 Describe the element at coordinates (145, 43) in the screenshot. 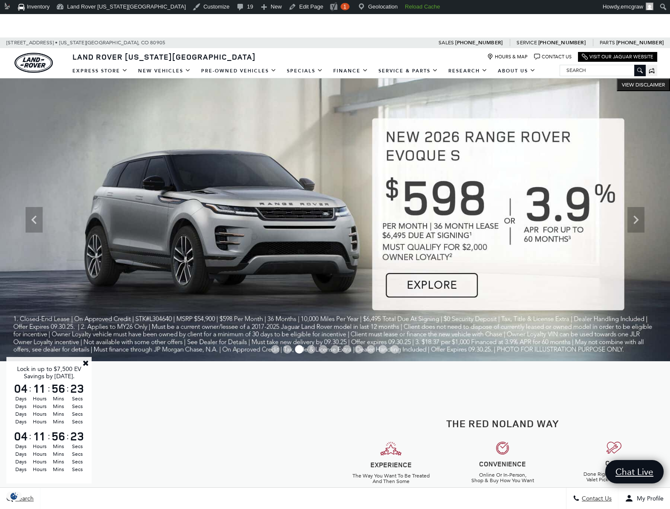

I see `span: CO` at that location.